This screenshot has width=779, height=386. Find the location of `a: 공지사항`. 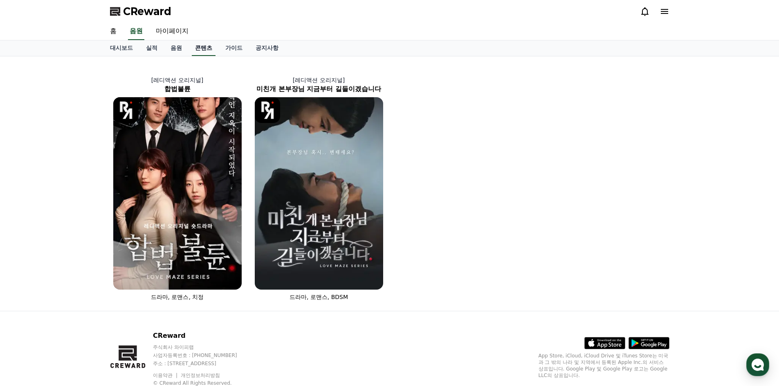

a: 공지사항 is located at coordinates (267, 48).